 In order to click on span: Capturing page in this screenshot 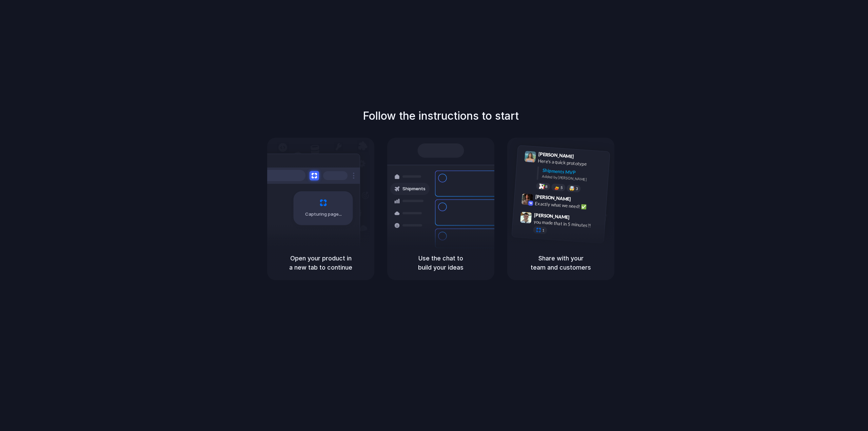, I will do `click(324, 214)`.